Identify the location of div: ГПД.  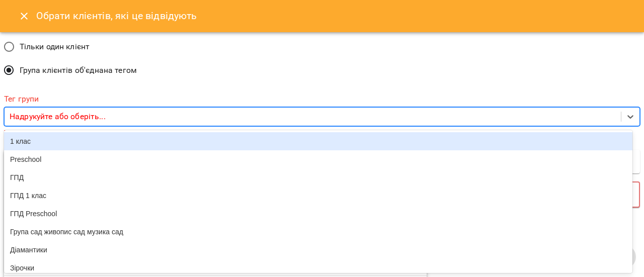
(318, 178).